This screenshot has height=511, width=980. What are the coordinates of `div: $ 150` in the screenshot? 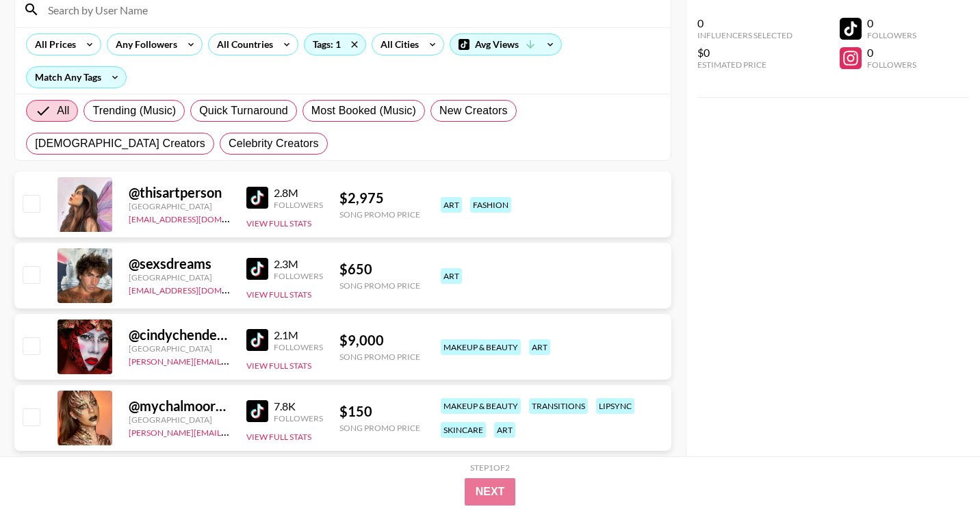 It's located at (380, 411).